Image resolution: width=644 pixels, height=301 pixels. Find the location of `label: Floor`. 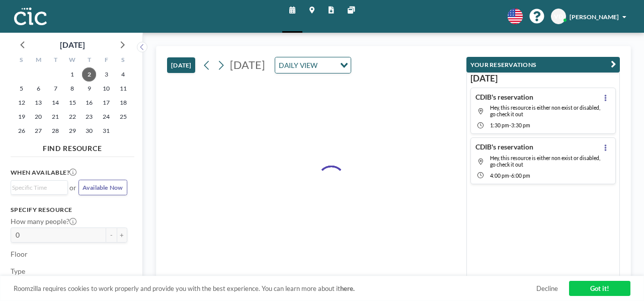

label: Floor is located at coordinates (19, 253).